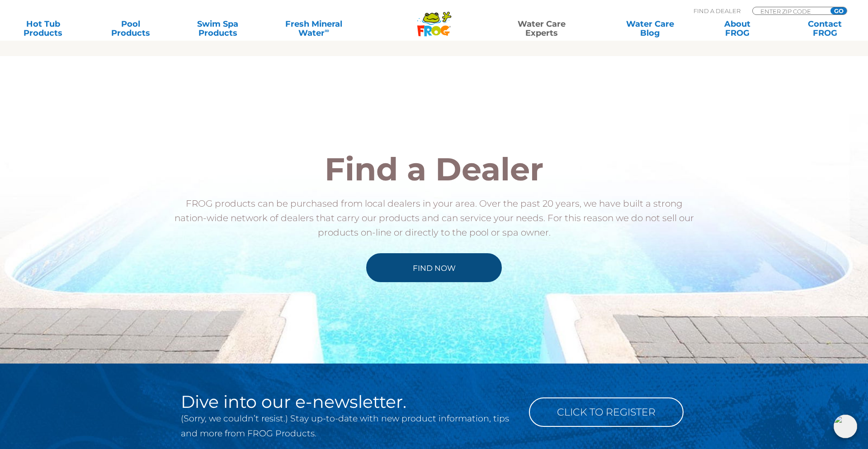 This screenshot has width=868, height=449. What do you see at coordinates (218, 28) in the screenshot?
I see `a: Swim SpaProducts` at bounding box center [218, 28].